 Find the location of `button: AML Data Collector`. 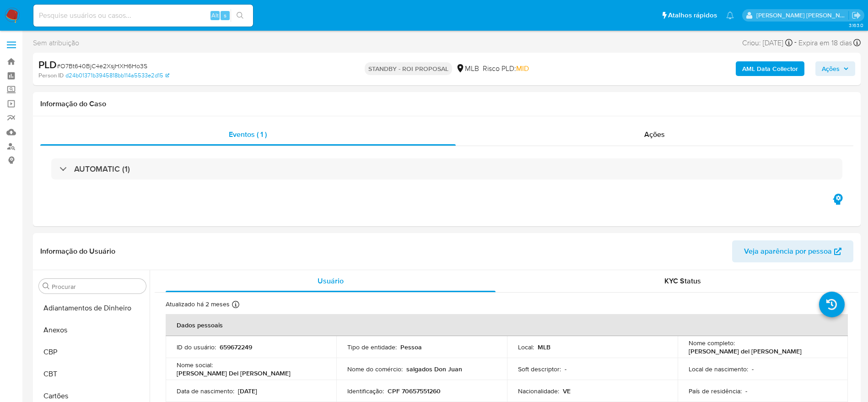

button: AML Data Collector is located at coordinates (770, 68).